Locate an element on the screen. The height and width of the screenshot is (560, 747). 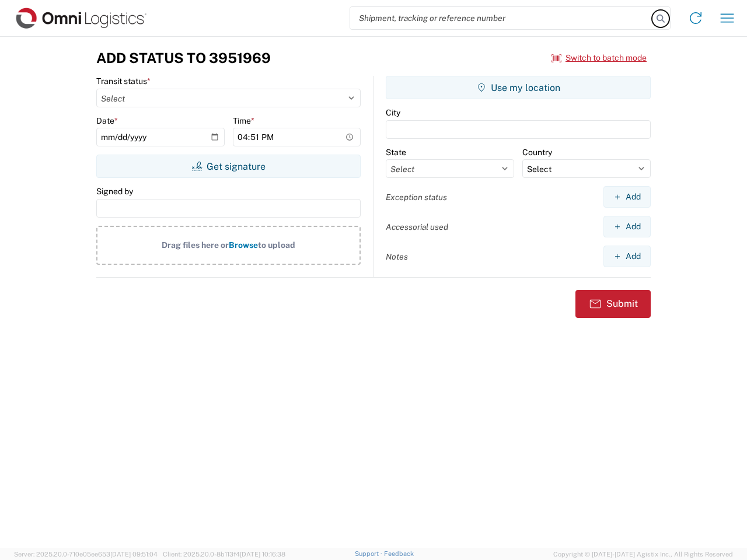
label: Country is located at coordinates (537, 152).